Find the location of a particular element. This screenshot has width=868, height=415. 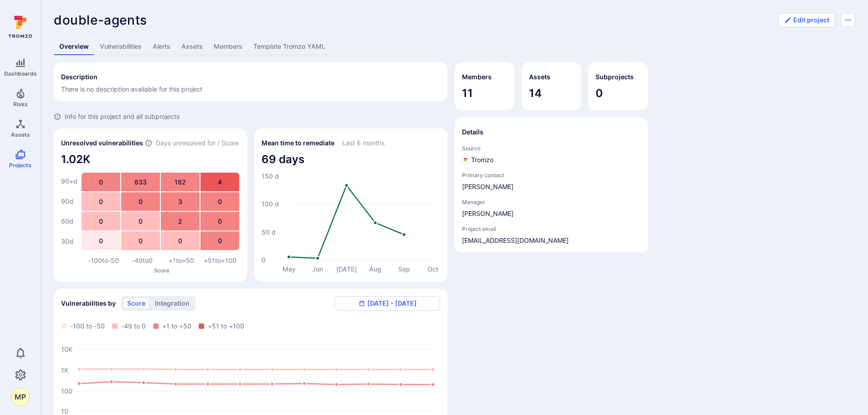

span: +1 to +50 is located at coordinates (177, 327).